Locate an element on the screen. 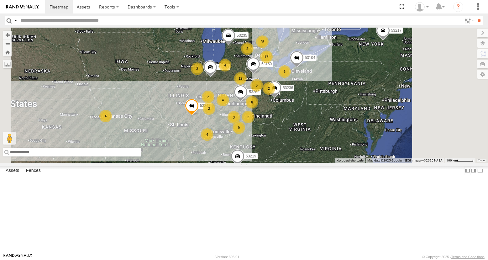 This screenshot has width=488, height=260. div: 9 is located at coordinates (239, 128).